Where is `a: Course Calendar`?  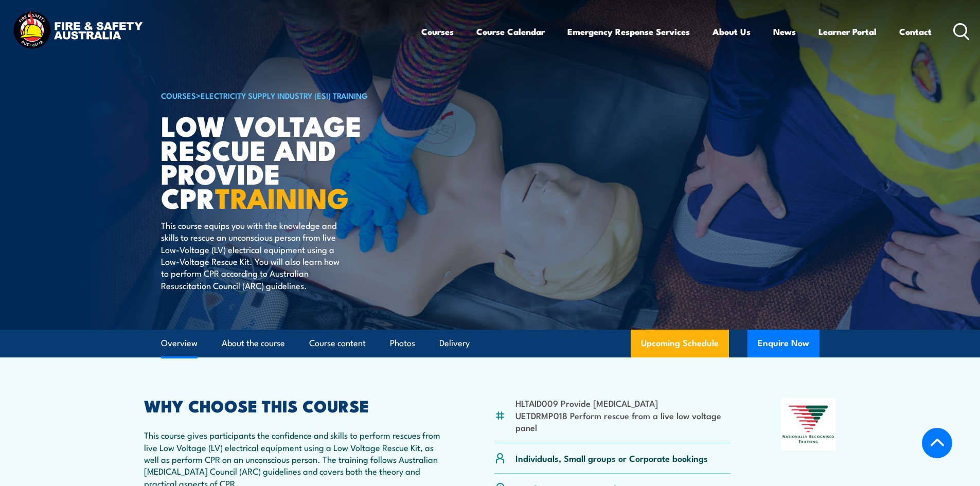 a: Course Calendar is located at coordinates (511, 31).